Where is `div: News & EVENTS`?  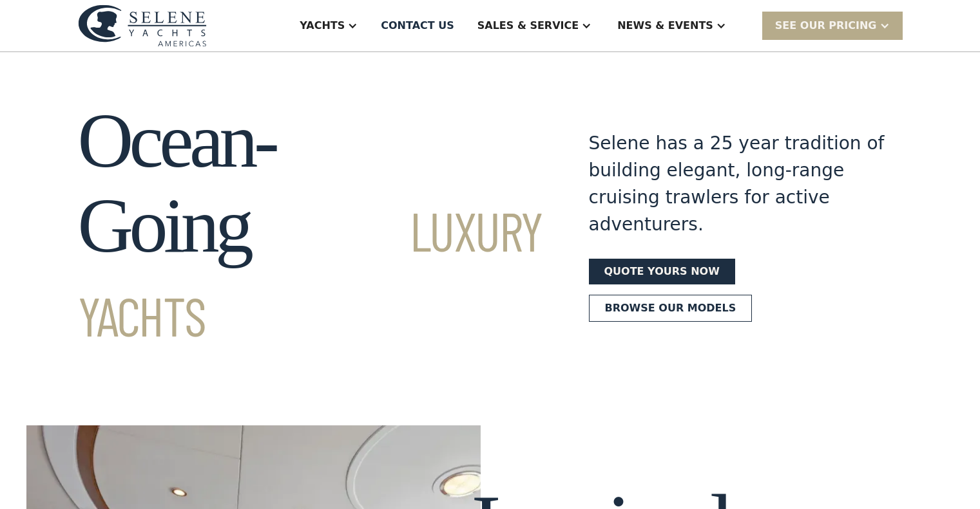 div: News & EVENTS is located at coordinates (665, 26).